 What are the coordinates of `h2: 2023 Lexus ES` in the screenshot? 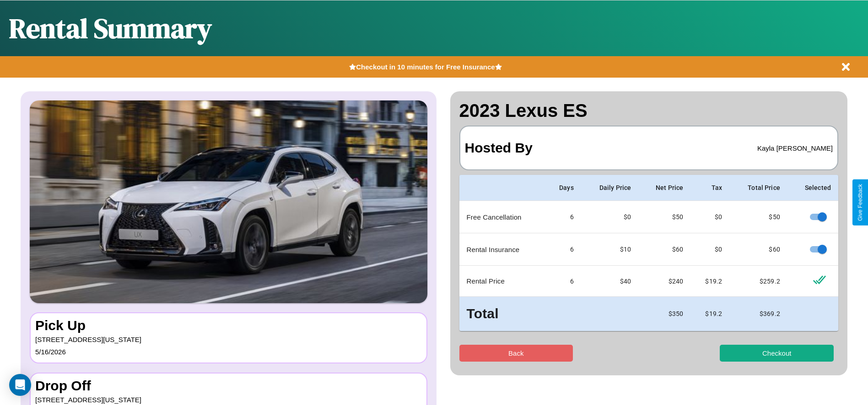 It's located at (649, 111).